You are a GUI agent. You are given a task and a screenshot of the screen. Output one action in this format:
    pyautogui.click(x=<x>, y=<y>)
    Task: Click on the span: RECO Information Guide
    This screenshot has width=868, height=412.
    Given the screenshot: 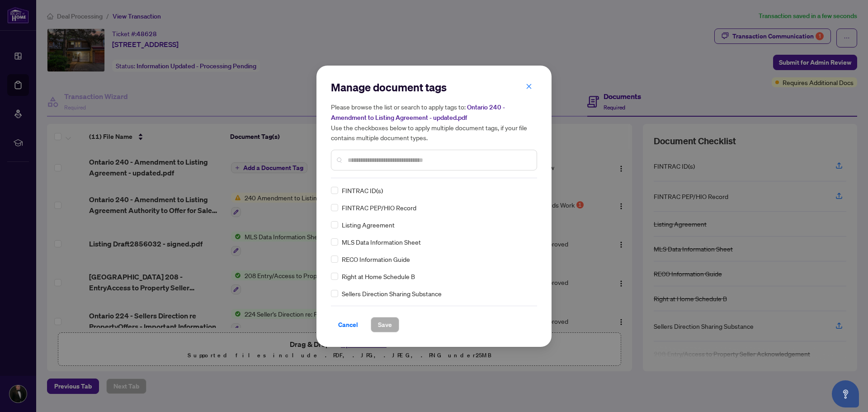 What is the action you would take?
    pyautogui.click(x=376, y=259)
    